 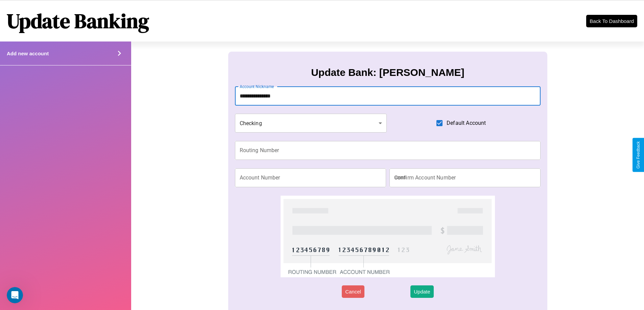 What do you see at coordinates (466, 123) in the screenshot?
I see `span: Default Account` at bounding box center [466, 123].